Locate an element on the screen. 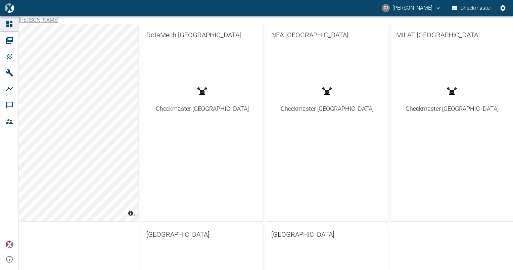  button: Settings is located at coordinates (503, 8).